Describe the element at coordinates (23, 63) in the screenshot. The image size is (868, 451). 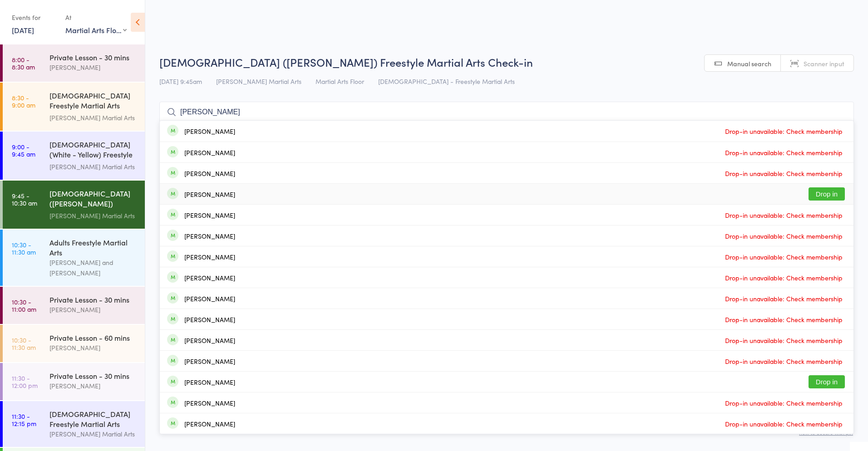
I see `time: 8:00 - 8:30 am` at that location.